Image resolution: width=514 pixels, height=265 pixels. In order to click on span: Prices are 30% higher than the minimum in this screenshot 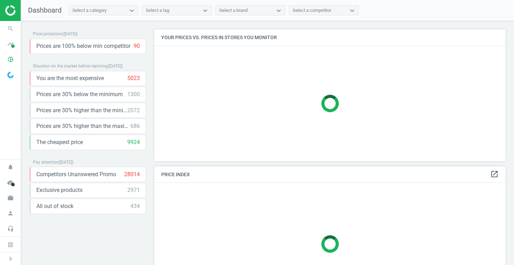, I will do `click(82, 110)`.